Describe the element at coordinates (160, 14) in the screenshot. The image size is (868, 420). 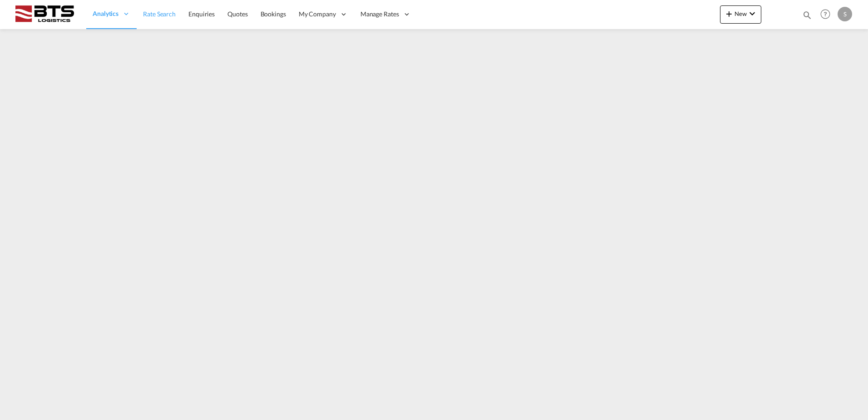
I see `span: Rate Search` at that location.